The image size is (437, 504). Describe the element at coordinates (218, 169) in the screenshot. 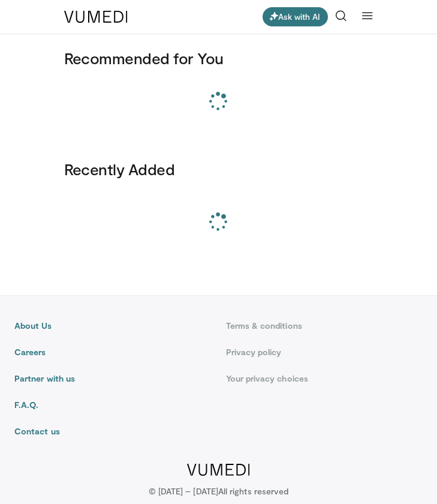

I see `h3: Recently Added` at that location.